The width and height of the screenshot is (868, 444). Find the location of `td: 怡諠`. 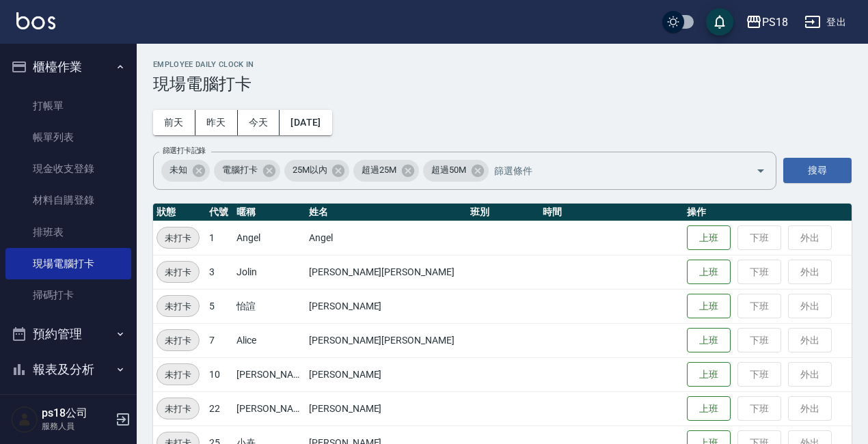

td: 怡諠 is located at coordinates (269, 307).